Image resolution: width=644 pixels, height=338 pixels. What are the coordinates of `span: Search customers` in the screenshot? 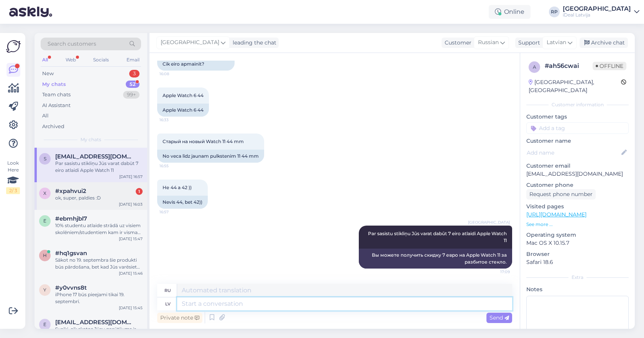 It's located at (72, 44).